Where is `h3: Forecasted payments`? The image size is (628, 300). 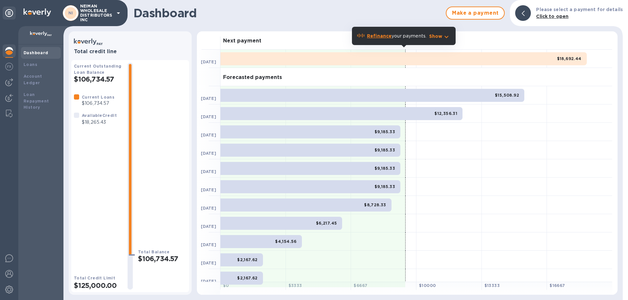 h3: Forecasted payments is located at coordinates (252, 77).